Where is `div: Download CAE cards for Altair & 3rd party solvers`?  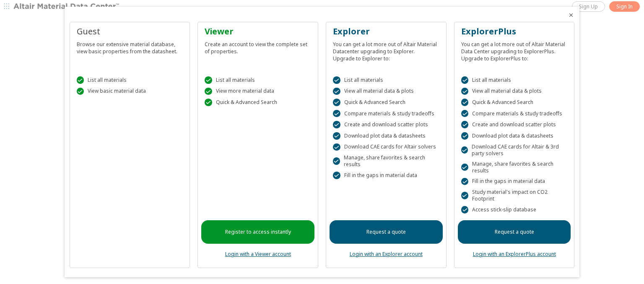
div: Download CAE cards for Altair & 3rd party solvers is located at coordinates (514, 150).